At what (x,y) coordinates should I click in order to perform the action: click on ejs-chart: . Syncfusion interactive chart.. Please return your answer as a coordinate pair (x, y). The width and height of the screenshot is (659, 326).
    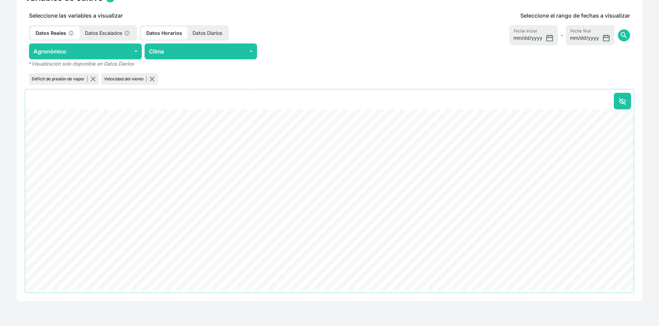
    Looking at the image, I should click on (329, 201).